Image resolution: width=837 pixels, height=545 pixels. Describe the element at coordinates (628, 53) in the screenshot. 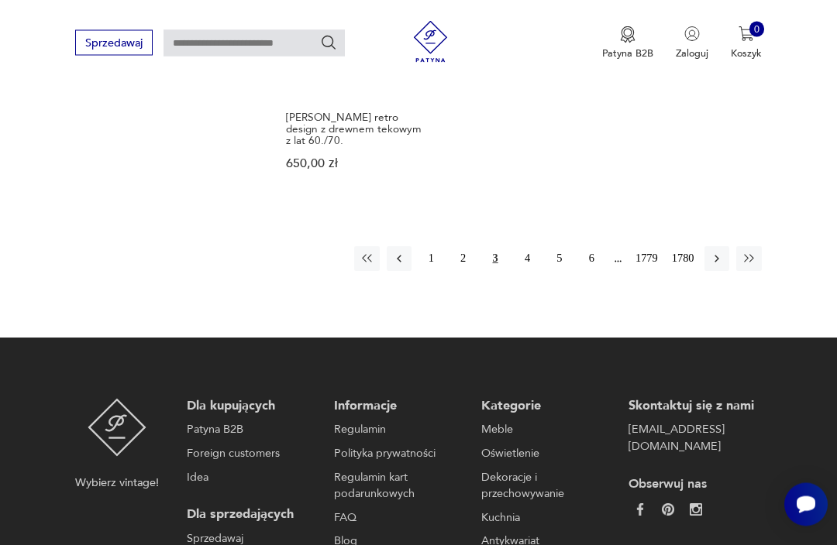

I see `p: Patyna B2B` at that location.